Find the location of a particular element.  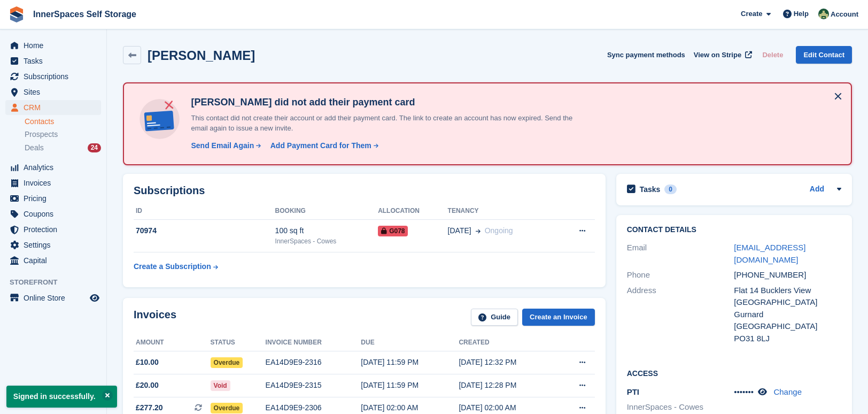

span: Help is located at coordinates (801, 14).